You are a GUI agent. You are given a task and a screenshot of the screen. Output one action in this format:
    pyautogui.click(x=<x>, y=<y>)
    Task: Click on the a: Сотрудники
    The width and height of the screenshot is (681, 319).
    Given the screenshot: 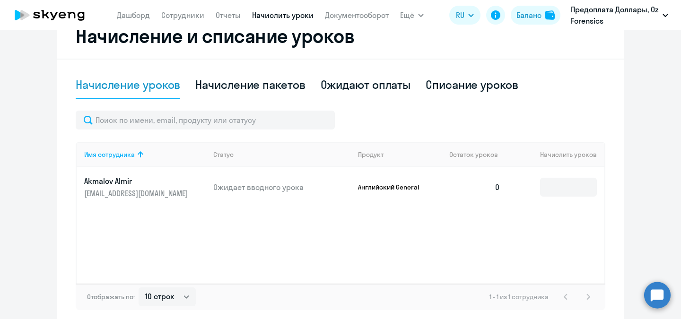 What is the action you would take?
    pyautogui.click(x=183, y=15)
    